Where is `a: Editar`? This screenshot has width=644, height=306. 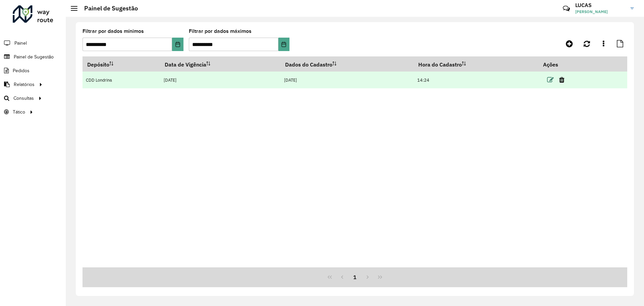
a: Editar is located at coordinates (551, 80).